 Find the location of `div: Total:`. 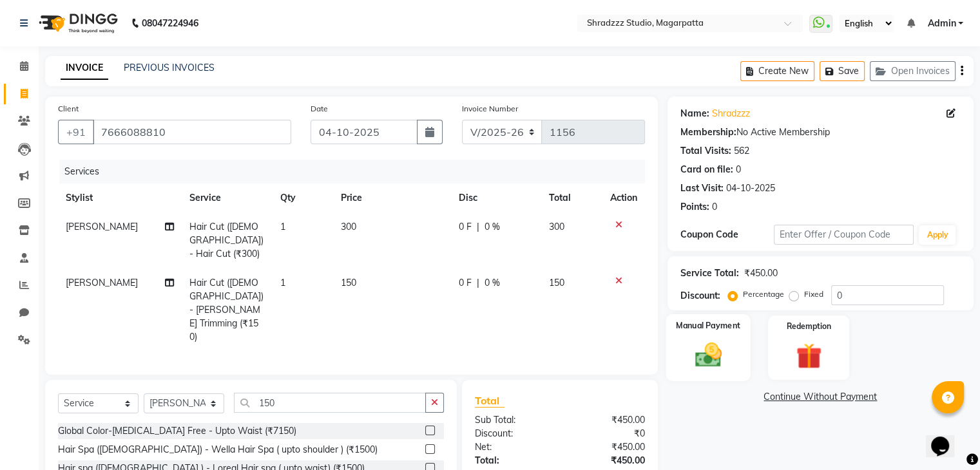

div: Total: is located at coordinates (513, 460).